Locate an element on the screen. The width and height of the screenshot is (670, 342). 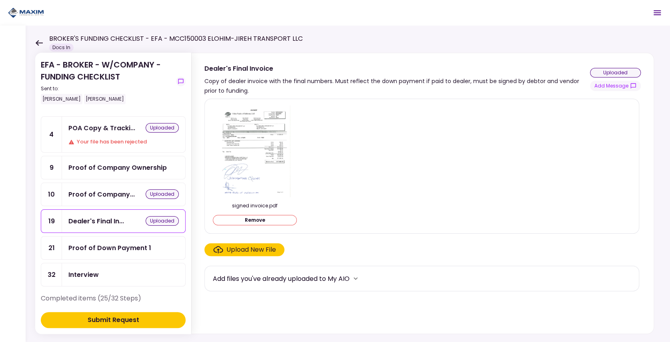
div: Your file has been rejected is located at coordinates (124, 142).